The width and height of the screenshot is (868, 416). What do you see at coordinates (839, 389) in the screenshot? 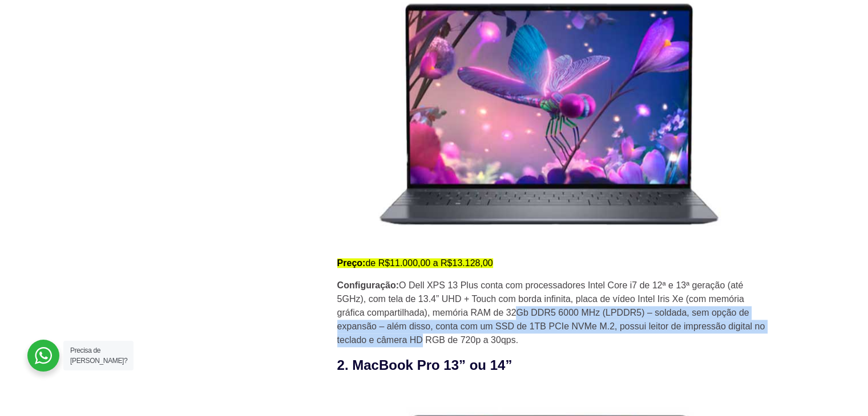
I see `div: Widget de chat` at bounding box center [839, 389].